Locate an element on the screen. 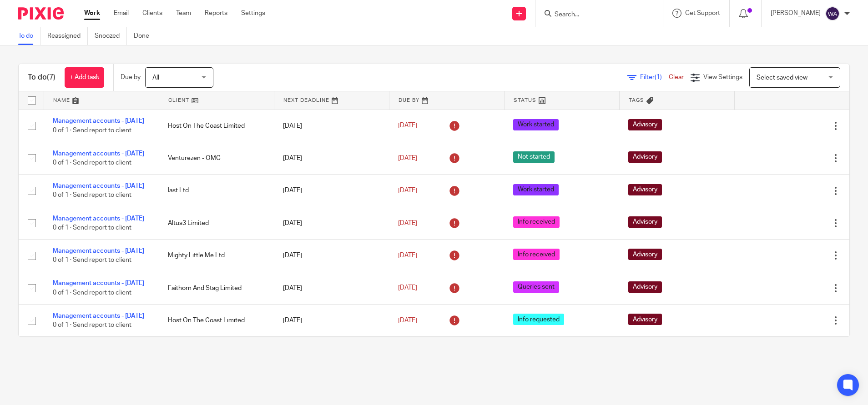  span: Info requested is located at coordinates (539, 319).